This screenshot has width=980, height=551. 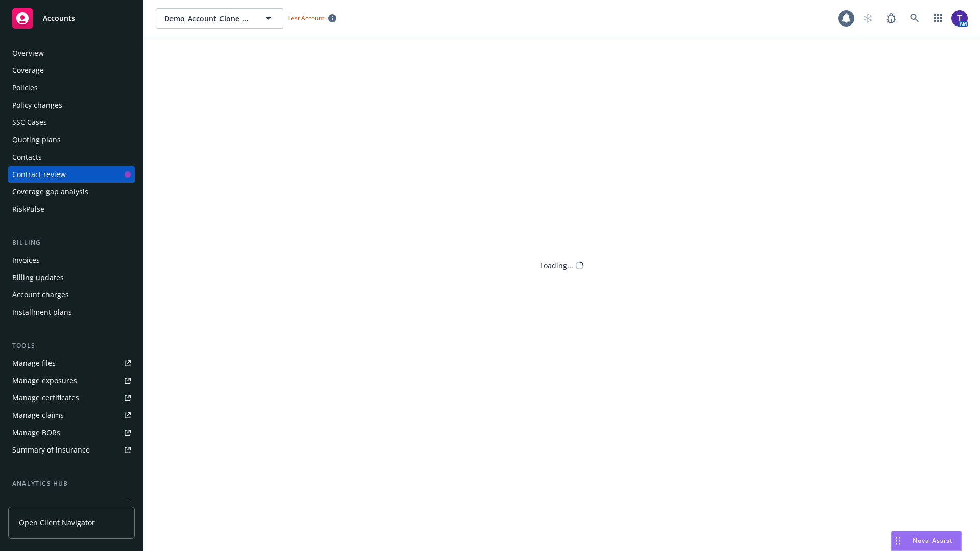 What do you see at coordinates (57, 523) in the screenshot?
I see `span: Open Client Navigator` at bounding box center [57, 523].